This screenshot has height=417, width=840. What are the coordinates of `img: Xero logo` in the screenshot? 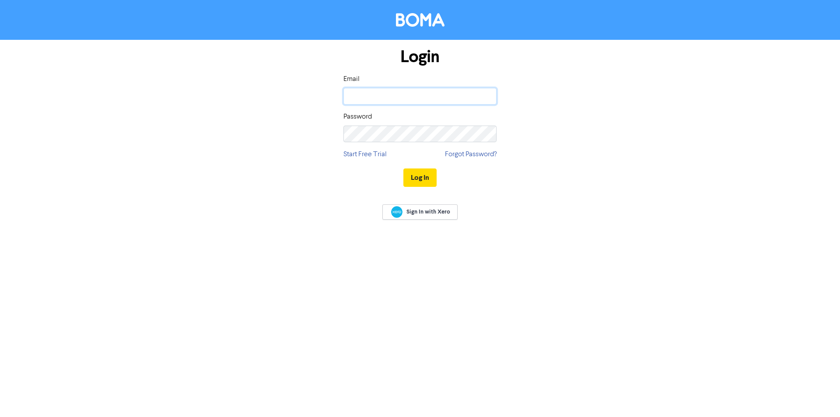 It's located at (397, 212).